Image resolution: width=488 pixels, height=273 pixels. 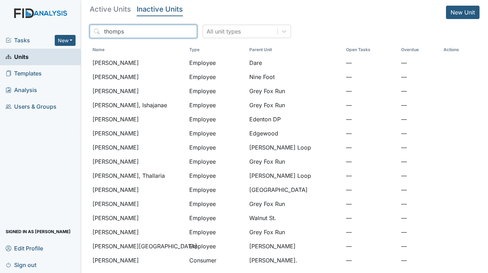 I want to click on span: Edit Profile, so click(x=24, y=248).